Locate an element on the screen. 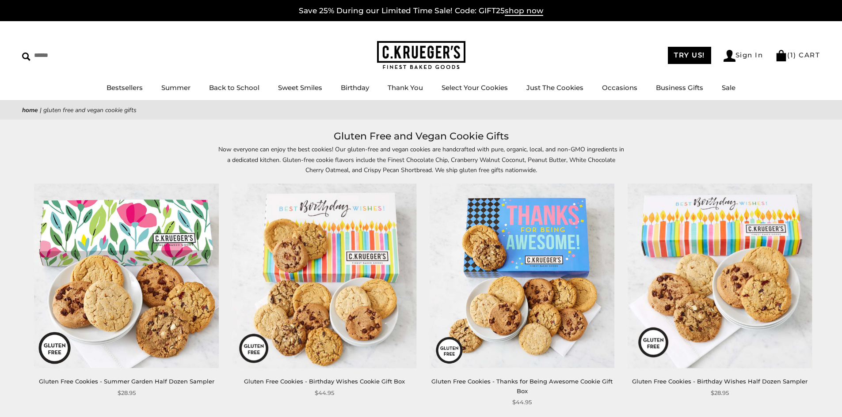 The height and width of the screenshot is (417, 842). a: Thank You is located at coordinates (405, 87).